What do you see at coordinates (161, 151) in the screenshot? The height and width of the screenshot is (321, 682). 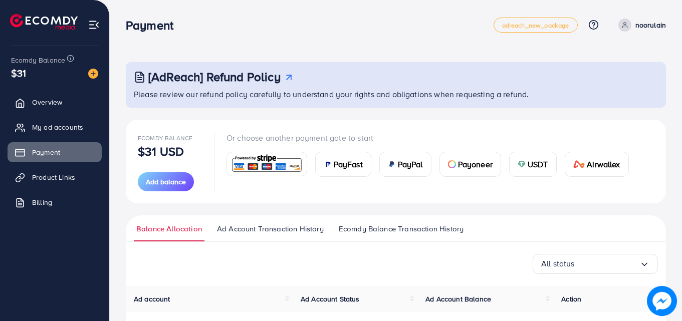 I see `p: $31 USD` at bounding box center [161, 151].